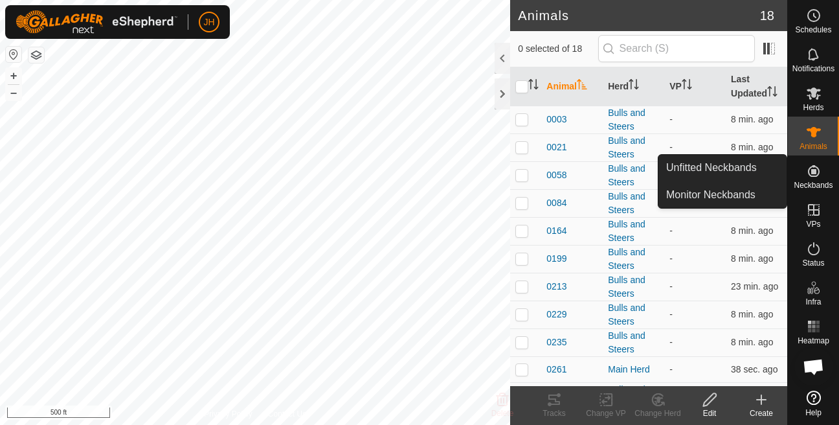  Describe the element at coordinates (633, 87) in the screenshot. I see `th: Herd` at that location.